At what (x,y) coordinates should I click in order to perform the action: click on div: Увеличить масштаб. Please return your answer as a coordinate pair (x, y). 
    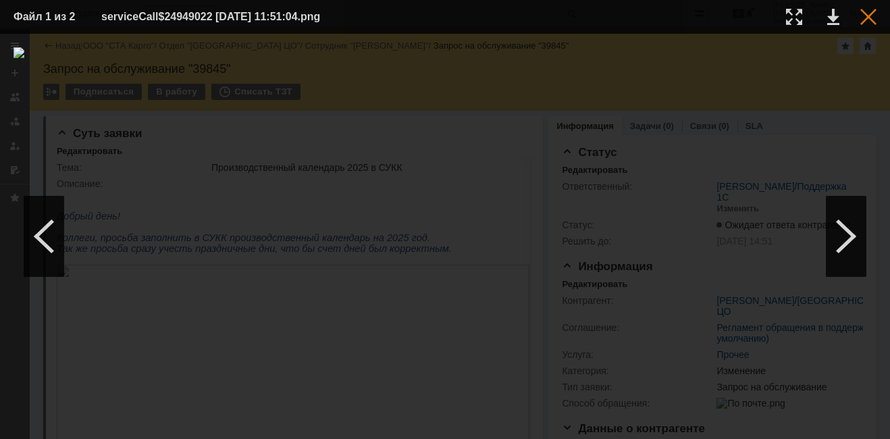
    Looking at the image, I should click on (794, 17).